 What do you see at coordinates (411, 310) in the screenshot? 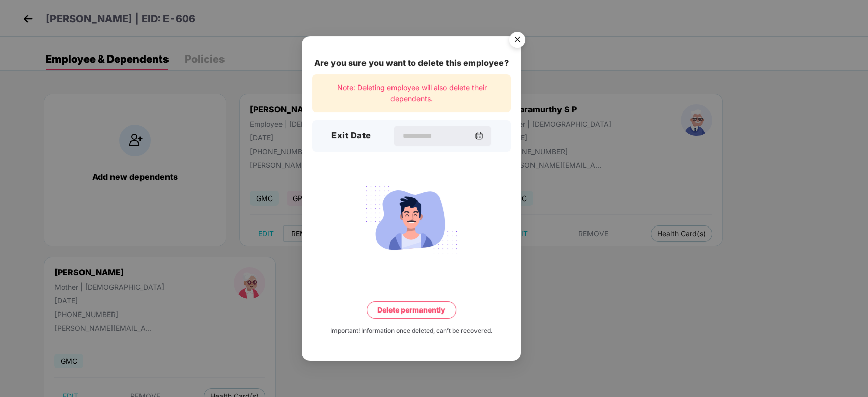
I see `button: Delete permanently` at bounding box center [411, 310].